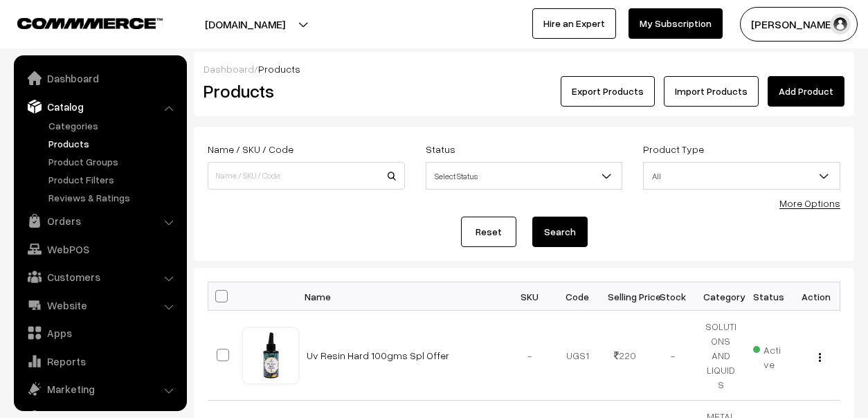 This screenshot has width=868, height=418. Describe the element at coordinates (560, 232) in the screenshot. I see `button: Search` at that location.